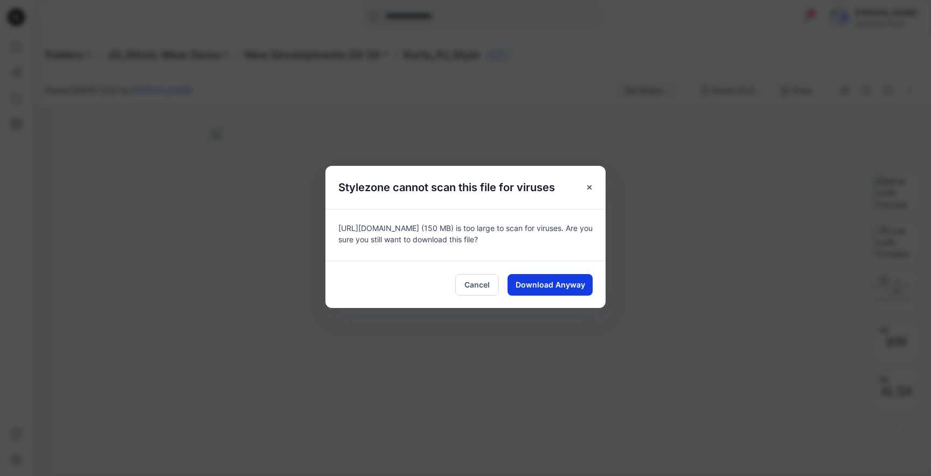 The width and height of the screenshot is (931, 476). Describe the element at coordinates (477, 285) in the screenshot. I see `button: Cancel` at that location.